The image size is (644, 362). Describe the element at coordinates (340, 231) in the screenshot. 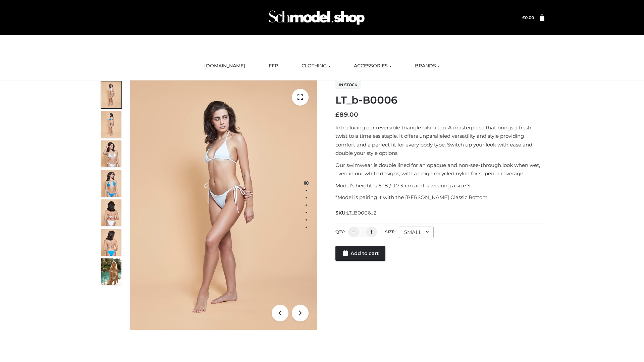

I see `label: QTY:` at that location.